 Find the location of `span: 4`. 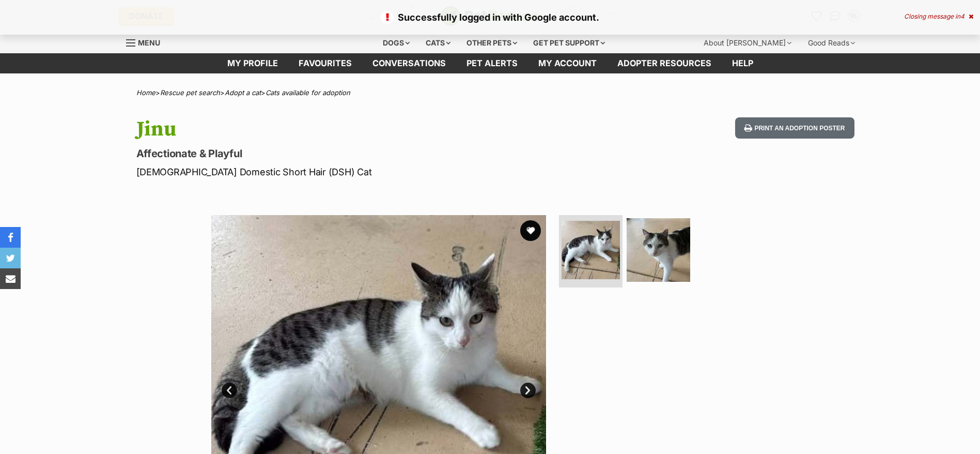

span: 4 is located at coordinates (962, 16).